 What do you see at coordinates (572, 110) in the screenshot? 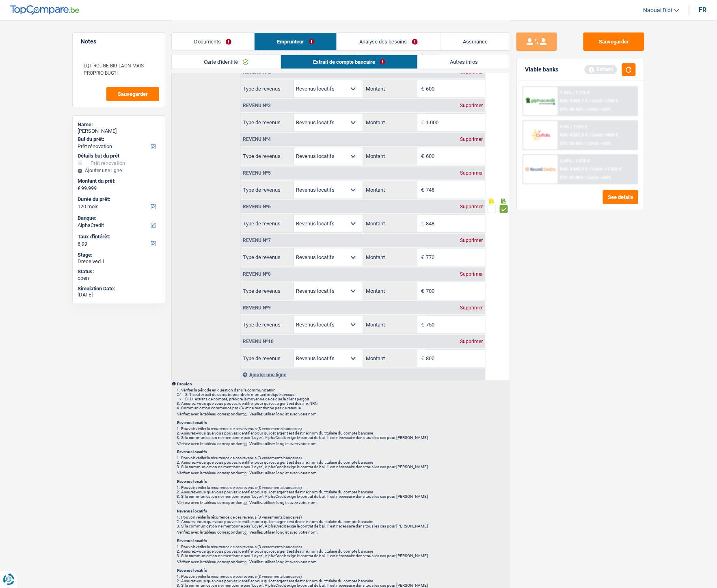
I see `span: DTI: 58.45%` at bounding box center [572, 110].